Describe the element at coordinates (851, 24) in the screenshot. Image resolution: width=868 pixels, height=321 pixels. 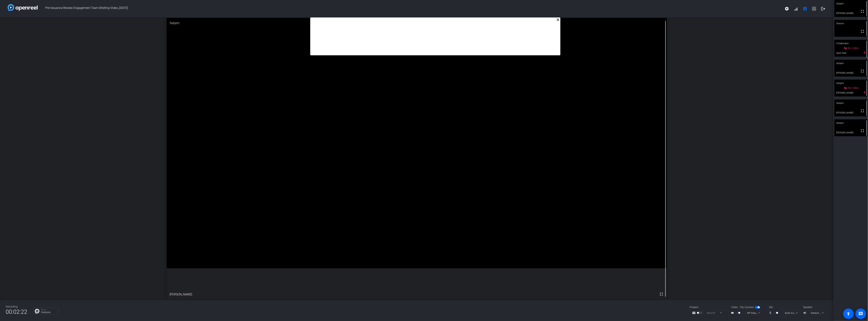
I see `div: Director` at that location.